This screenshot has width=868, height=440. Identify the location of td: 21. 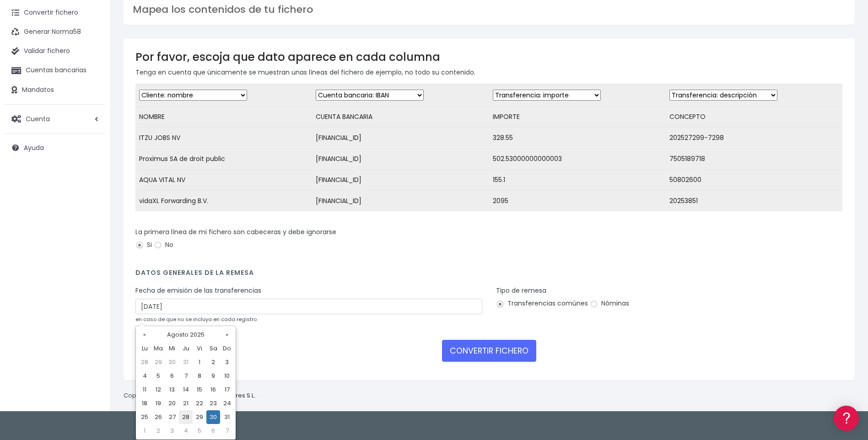
(186, 404).